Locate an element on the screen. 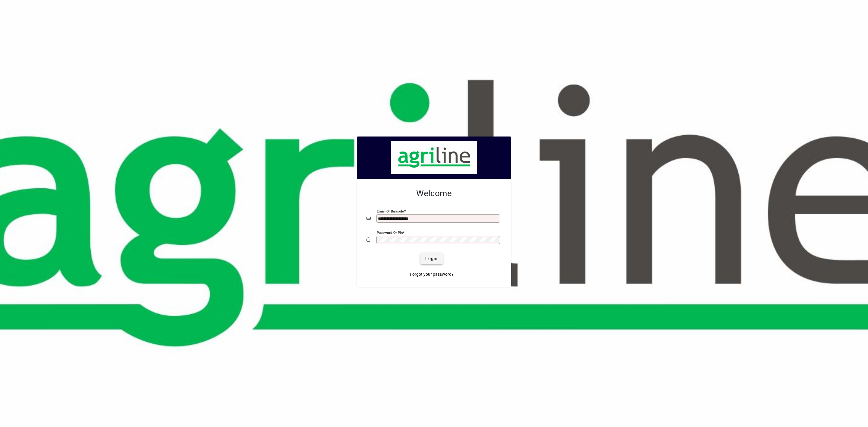 This screenshot has width=868, height=427. a: Forgot your password? is located at coordinates (432, 275).